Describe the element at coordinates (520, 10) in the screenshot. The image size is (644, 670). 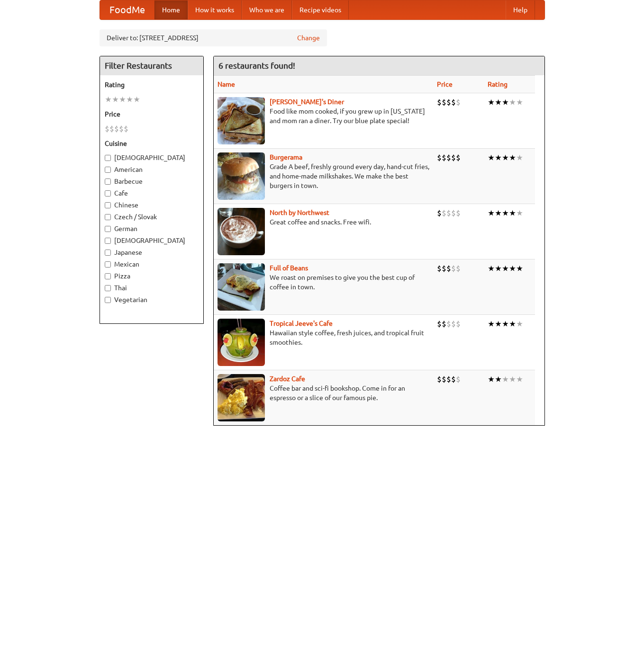
I see `a: Help` at that location.